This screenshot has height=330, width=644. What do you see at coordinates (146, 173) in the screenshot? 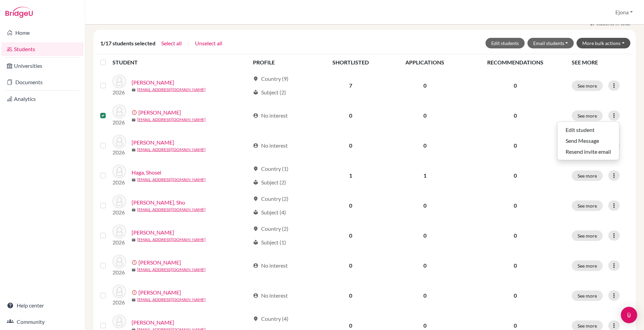
I see `a: Haga, Shosei` at bounding box center [146, 173].